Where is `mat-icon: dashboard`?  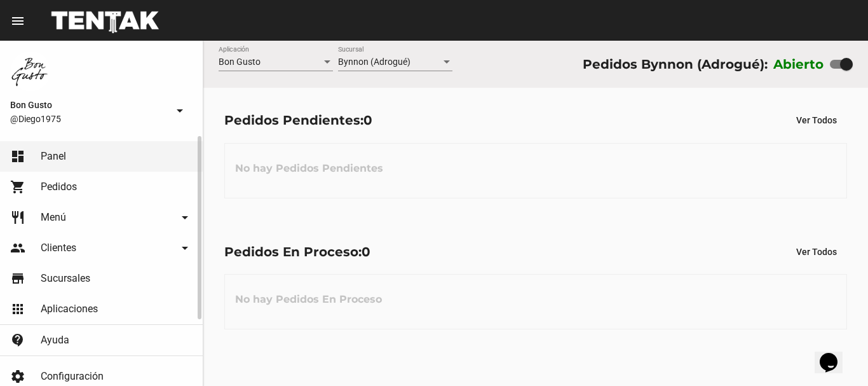 mat-icon: dashboard is located at coordinates (18, 156).